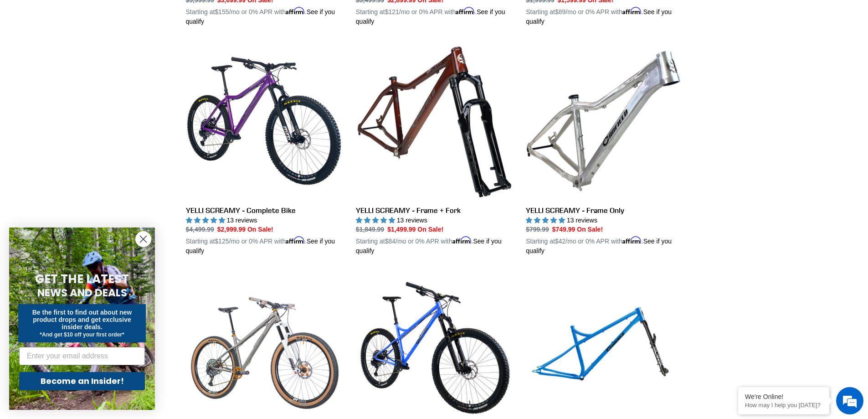 This screenshot has height=419, width=868. What do you see at coordinates (783, 397) in the screenshot?
I see `div: We're Online!` at bounding box center [783, 397].